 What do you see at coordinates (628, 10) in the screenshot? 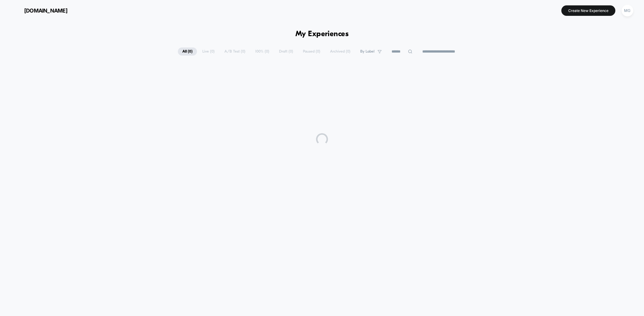
I see `div: MG` at bounding box center [628, 10].